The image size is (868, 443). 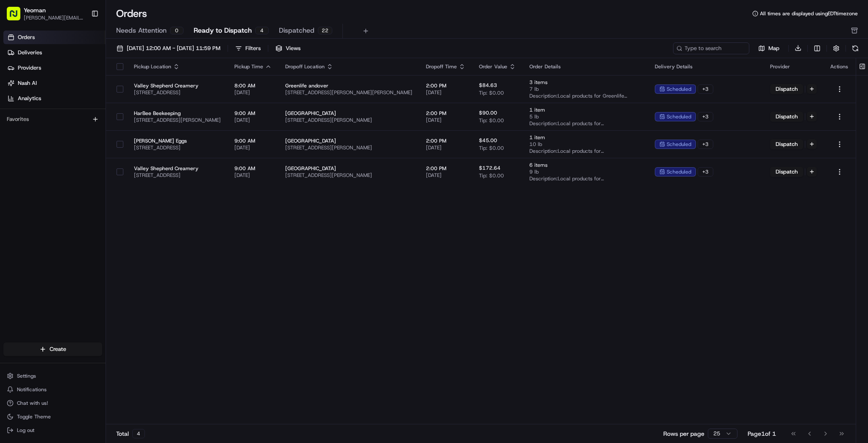 What do you see at coordinates (26, 38) in the screenshot?
I see `span: Orders` at bounding box center [26, 38].